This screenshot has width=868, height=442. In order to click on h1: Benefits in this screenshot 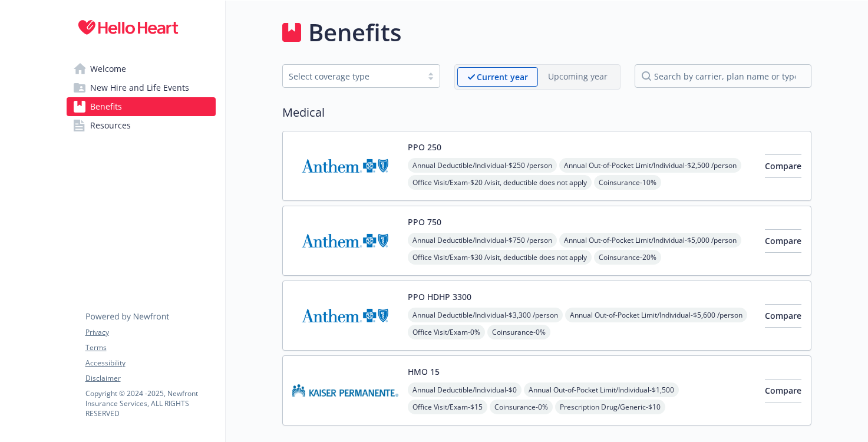, I will do `click(355, 32)`.